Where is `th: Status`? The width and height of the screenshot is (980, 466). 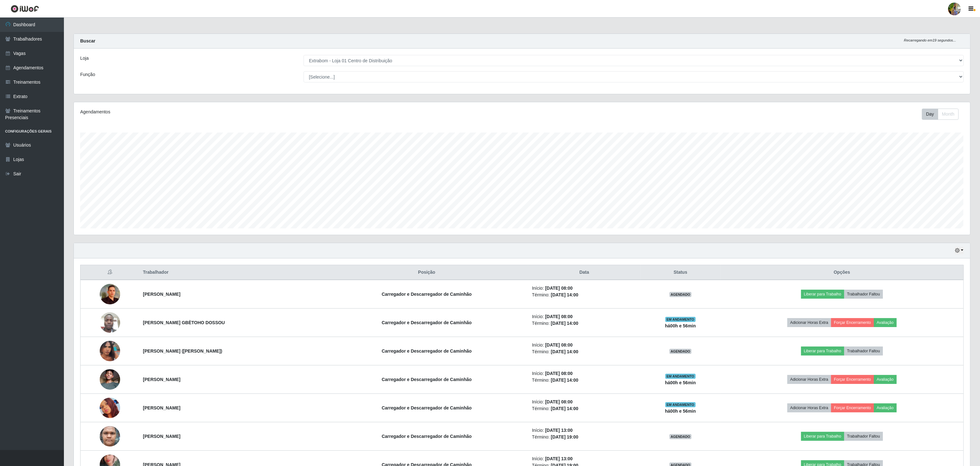 th: Status is located at coordinates (681, 273).